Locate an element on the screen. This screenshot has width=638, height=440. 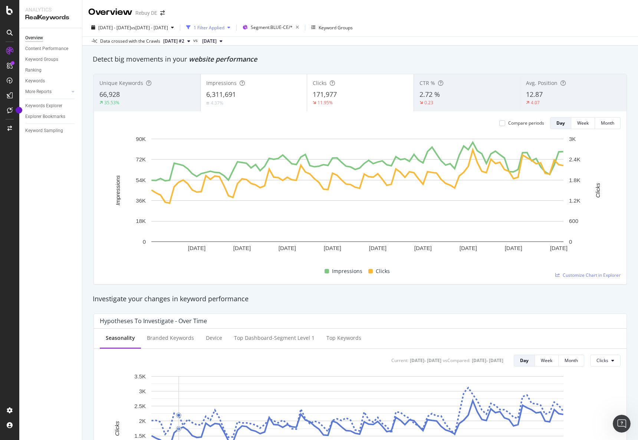
span: 12.87 is located at coordinates (534, 94).